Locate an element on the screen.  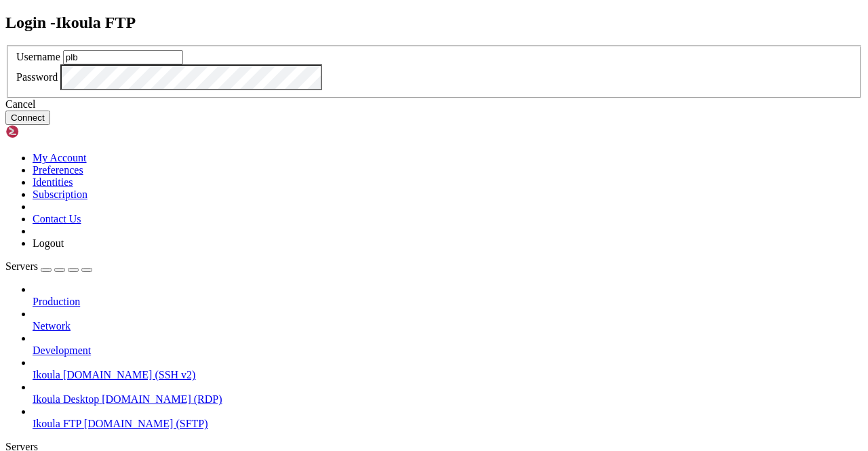
a: Production is located at coordinates (448, 302).